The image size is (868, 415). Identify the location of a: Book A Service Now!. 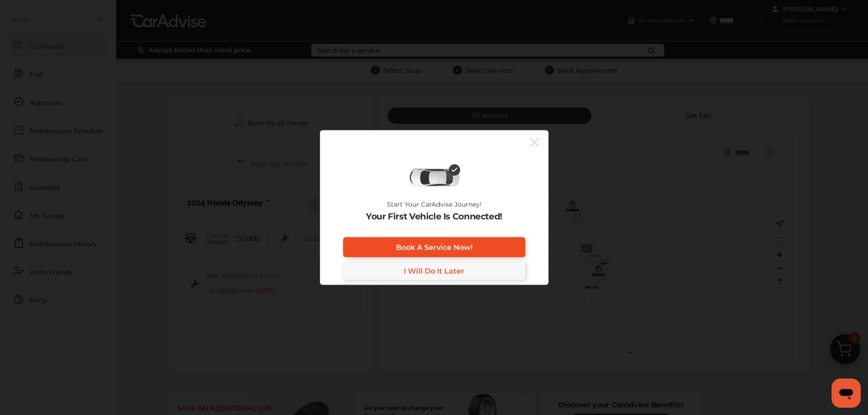
(434, 248).